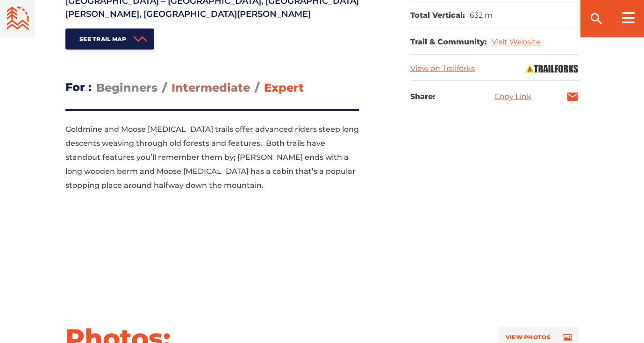  I want to click on span: Beginners, so click(126, 88).